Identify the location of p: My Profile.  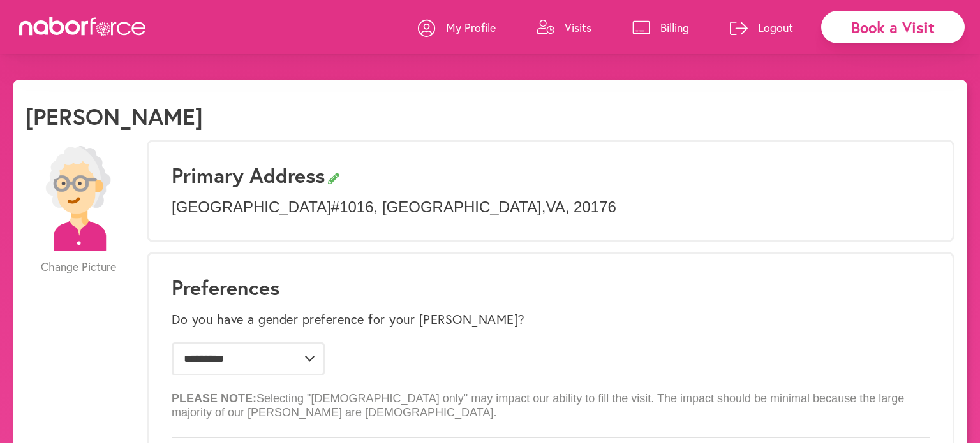
(471, 27).